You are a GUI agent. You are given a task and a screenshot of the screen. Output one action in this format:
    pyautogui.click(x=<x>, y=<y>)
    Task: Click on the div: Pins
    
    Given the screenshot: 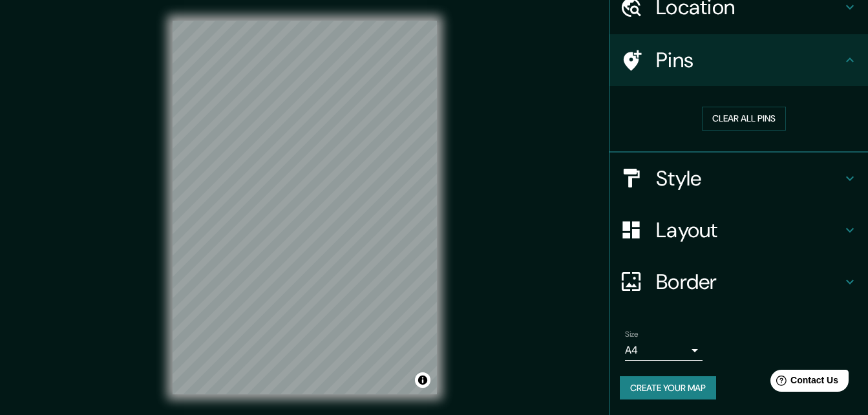 What is the action you would take?
    pyautogui.click(x=739, y=60)
    